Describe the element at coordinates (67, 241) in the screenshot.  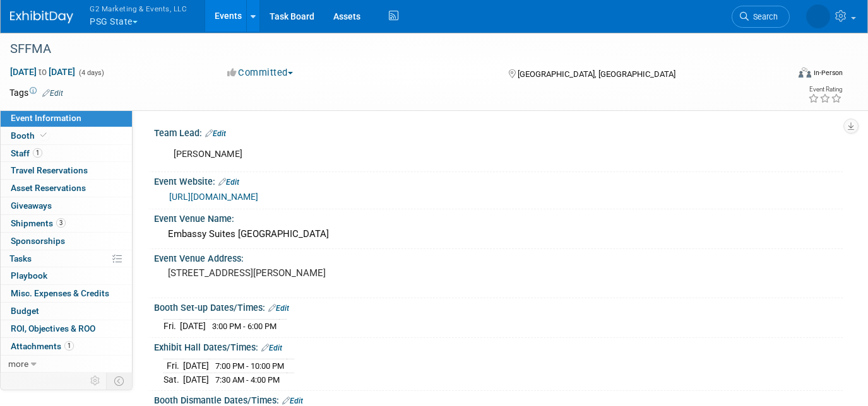
I see `a: Sponsorships` at that location.